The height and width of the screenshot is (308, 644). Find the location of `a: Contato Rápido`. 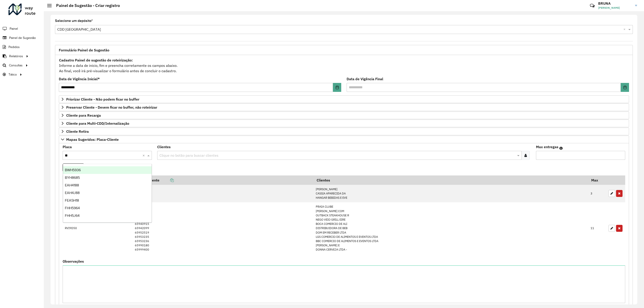

a: Contato Rápido is located at coordinates (592, 5).